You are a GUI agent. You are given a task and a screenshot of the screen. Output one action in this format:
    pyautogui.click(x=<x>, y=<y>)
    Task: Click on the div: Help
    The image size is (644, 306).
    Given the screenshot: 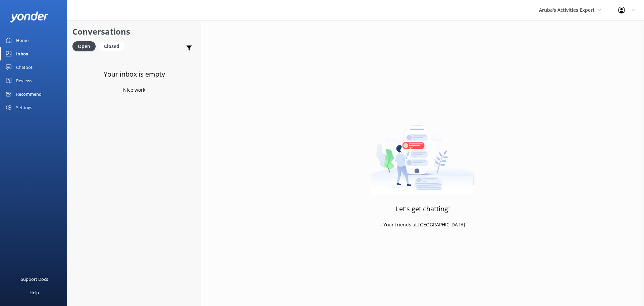 What is the action you would take?
    pyautogui.click(x=34, y=292)
    